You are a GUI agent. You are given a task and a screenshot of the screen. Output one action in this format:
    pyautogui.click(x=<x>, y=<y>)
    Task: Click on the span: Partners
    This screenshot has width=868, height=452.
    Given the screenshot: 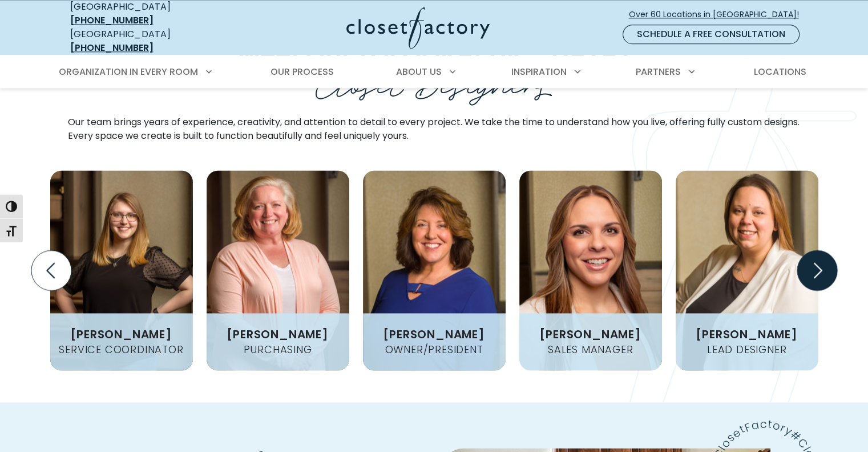 What is the action you would take?
    pyautogui.click(x=658, y=71)
    